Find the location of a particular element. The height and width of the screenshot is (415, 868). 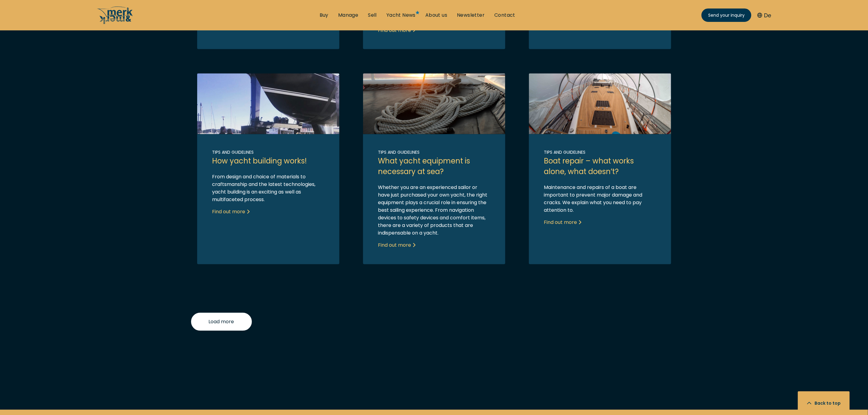

a: Yacht News is located at coordinates (401, 15).